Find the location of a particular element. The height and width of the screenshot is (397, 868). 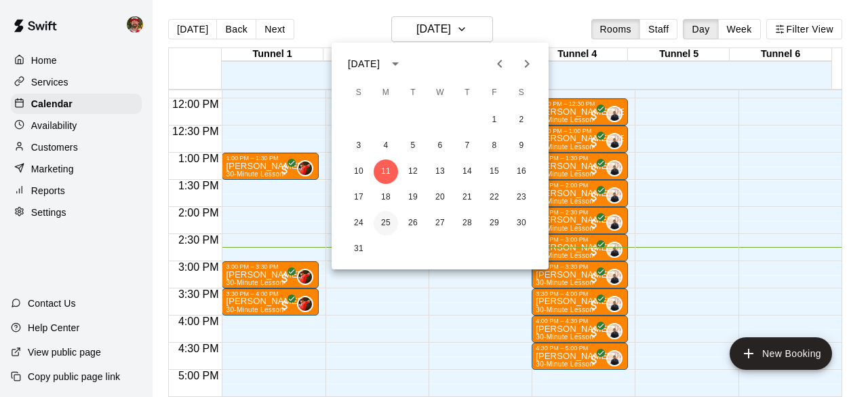

button: Previous month is located at coordinates (500, 64).